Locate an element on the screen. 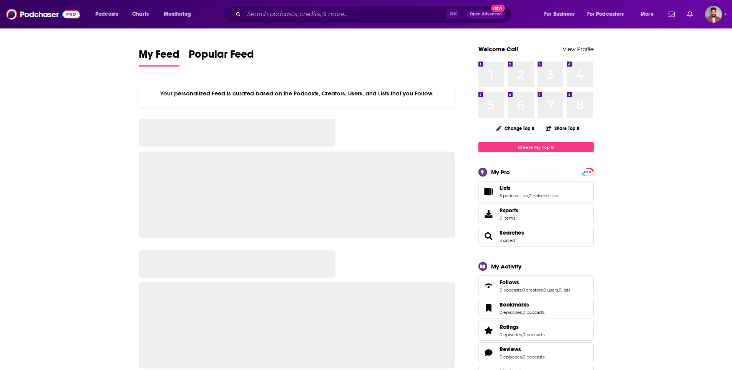 The image size is (732, 370). img: Podchaser - Follow, Share and Rate Podcasts is located at coordinates (43, 14).